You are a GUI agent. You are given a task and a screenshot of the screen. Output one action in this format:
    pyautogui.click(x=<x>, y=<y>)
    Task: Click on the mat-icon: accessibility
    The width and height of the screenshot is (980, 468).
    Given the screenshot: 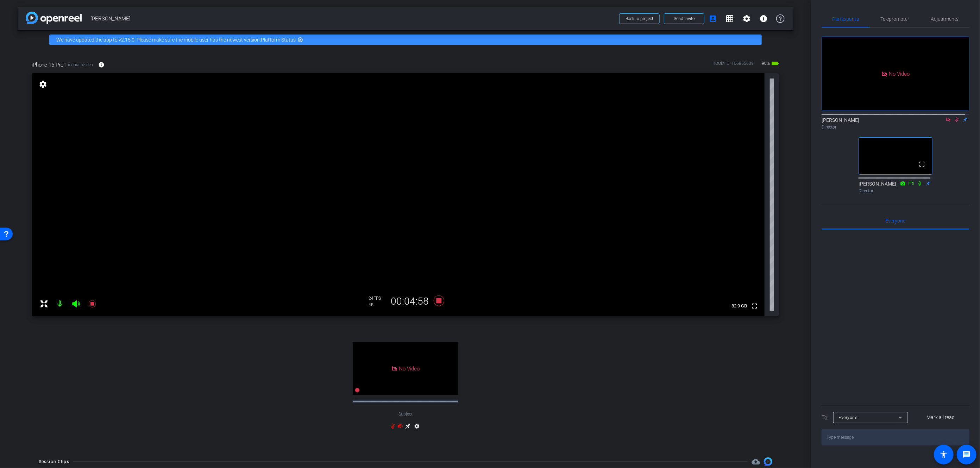 What is the action you would take?
    pyautogui.click(x=944, y=455)
    